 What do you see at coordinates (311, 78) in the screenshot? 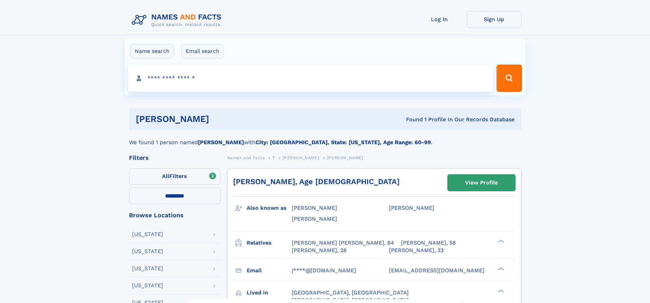
I see `input: search input` at bounding box center [311, 78].